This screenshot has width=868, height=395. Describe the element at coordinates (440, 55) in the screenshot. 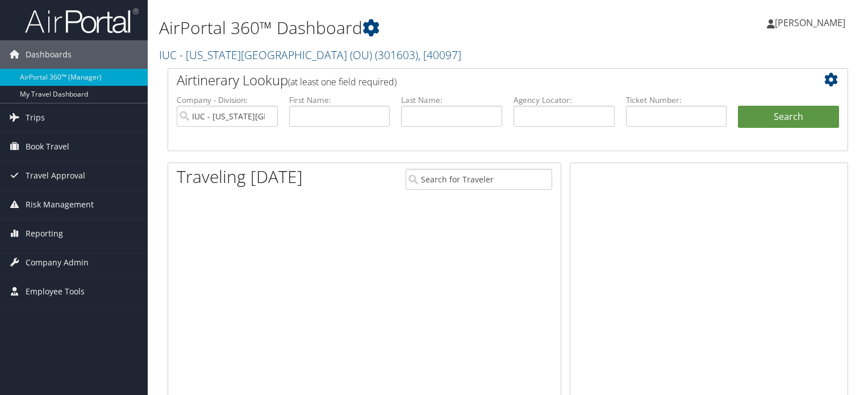

I see `span: , [ 40097 ]` at that location.